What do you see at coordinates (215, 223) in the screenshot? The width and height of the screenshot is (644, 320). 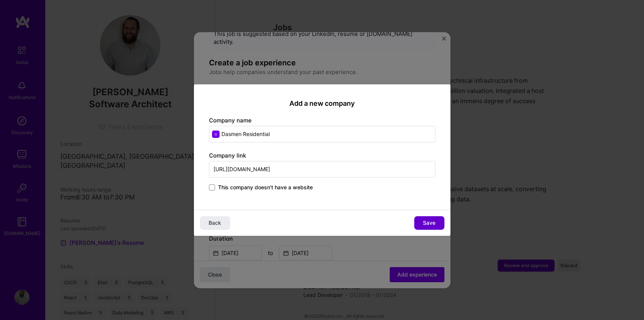 I see `span: Back` at bounding box center [215, 223].